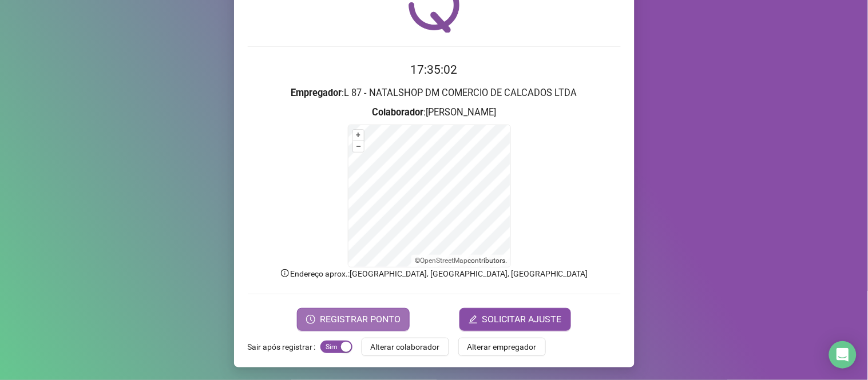 This screenshot has width=868, height=380. Describe the element at coordinates (843, 355) in the screenshot. I see `div: Open Intercom Messenger` at that location.